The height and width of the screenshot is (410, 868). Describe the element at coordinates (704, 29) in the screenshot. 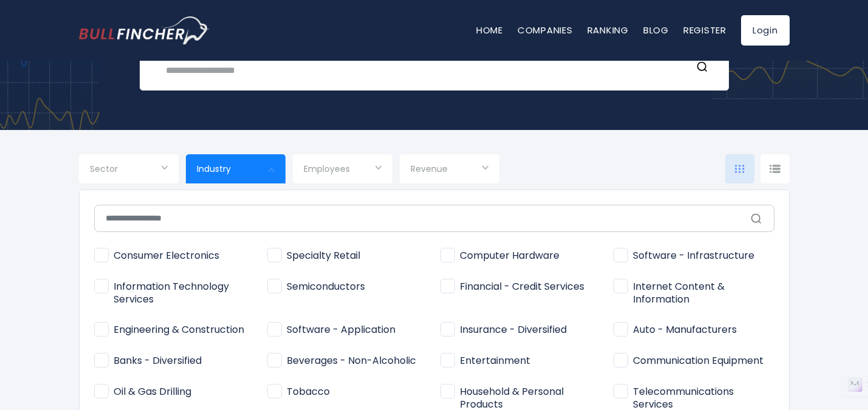

I see `a: Register` at that location.